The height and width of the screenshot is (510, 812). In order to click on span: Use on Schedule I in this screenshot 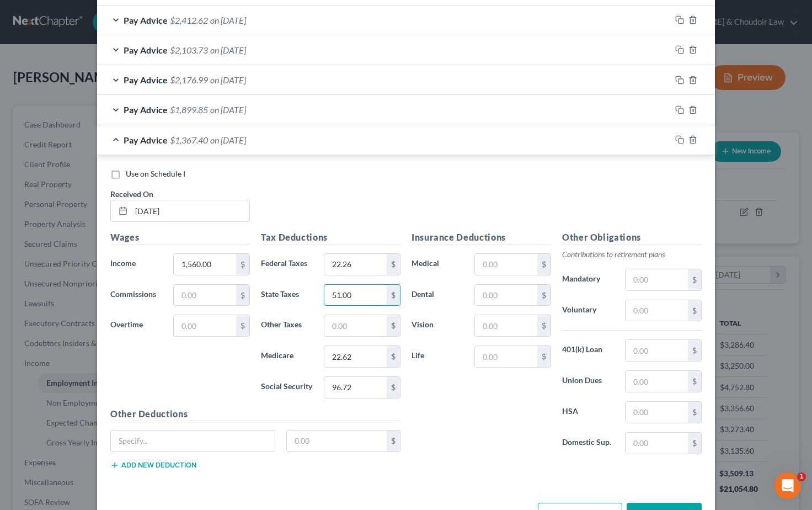, I will do `click(156, 173)`.